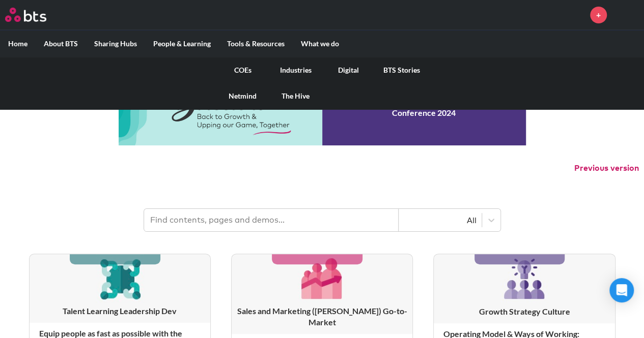 The height and width of the screenshot is (338, 644). I want to click on label: People & Learning, so click(181, 44).